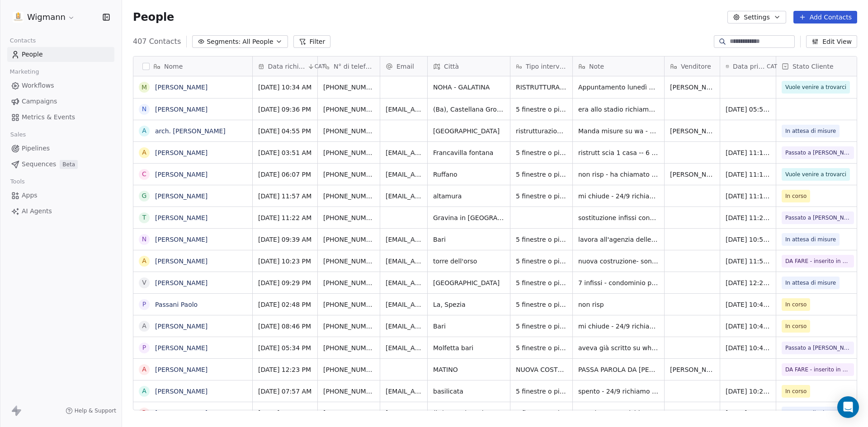  Describe the element at coordinates (619, 239) in the screenshot. I see `span: lavora all'agenzia delle entrate10 infissi -- monoblocco con l'avvolg classica motorizz + cassone...` at that location.